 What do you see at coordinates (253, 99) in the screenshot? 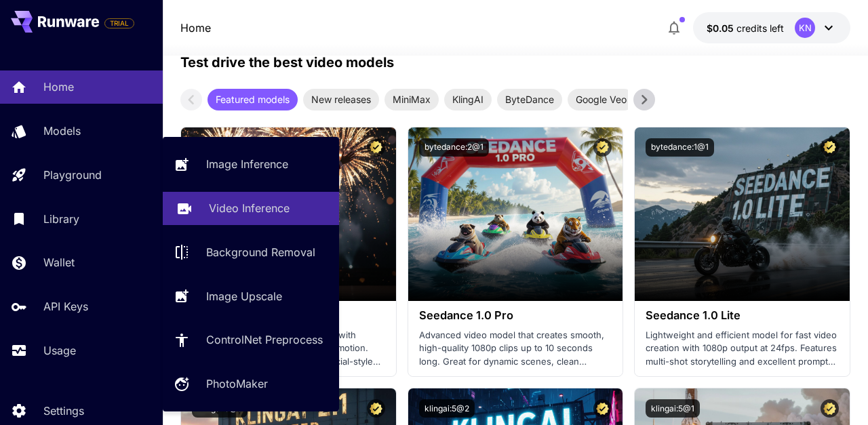
I see `span: Featured models` at bounding box center [253, 99].